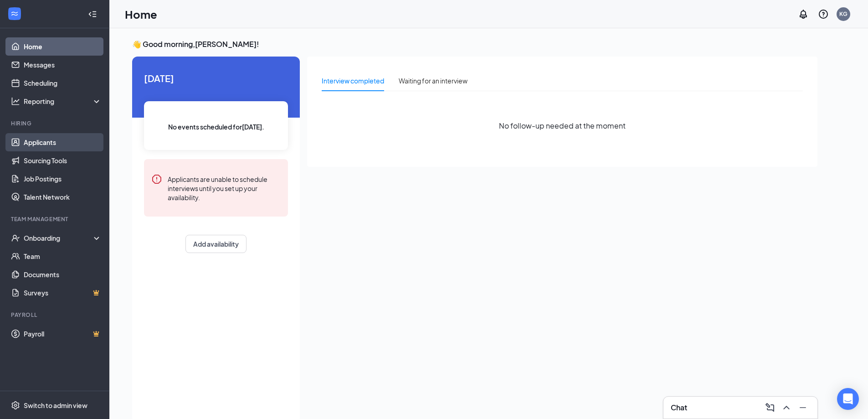 The width and height of the screenshot is (868, 419). What do you see at coordinates (141, 14) in the screenshot?
I see `h1: Home` at bounding box center [141, 14].